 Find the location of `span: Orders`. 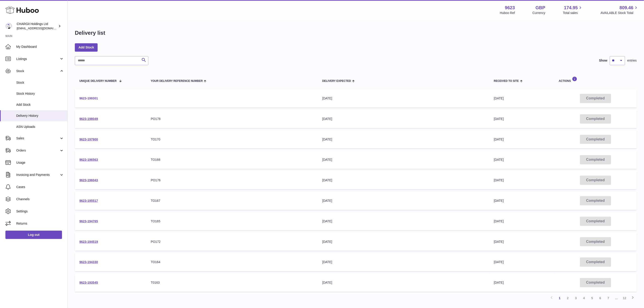

span: Orders is located at coordinates (38, 150).